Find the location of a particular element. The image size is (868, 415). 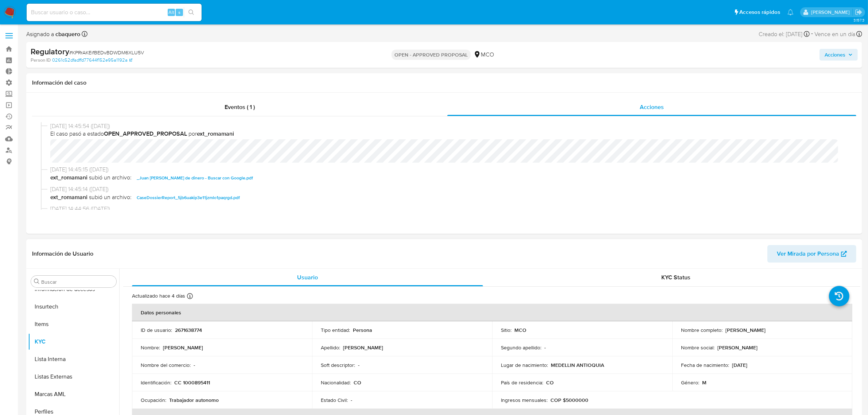

span: s is located at coordinates (179, 12).